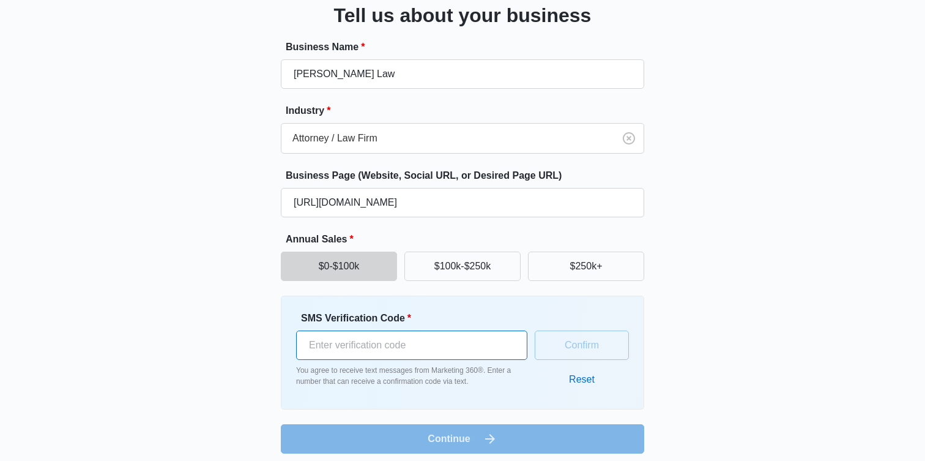 The width and height of the screenshot is (925, 461). Describe the element at coordinates (463, 266) in the screenshot. I see `button: $100k-$250k` at that location.